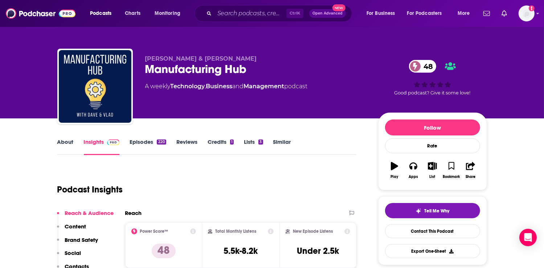 Image resolution: width=544 pixels, height=268 pixels. Describe the element at coordinates (433, 231) in the screenshot. I see `a: Contact This Podcast` at that location.